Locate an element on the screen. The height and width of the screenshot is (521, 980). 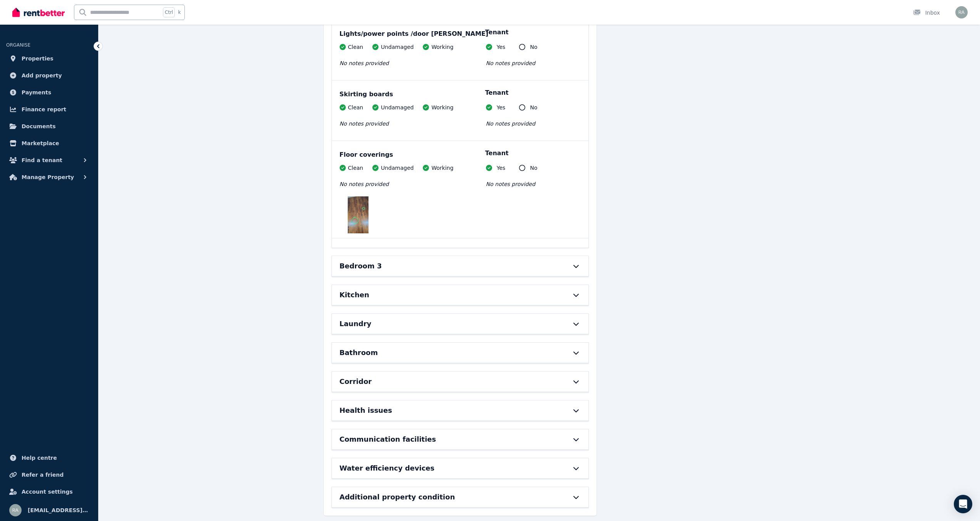
button: Manage Property is located at coordinates (49, 177).